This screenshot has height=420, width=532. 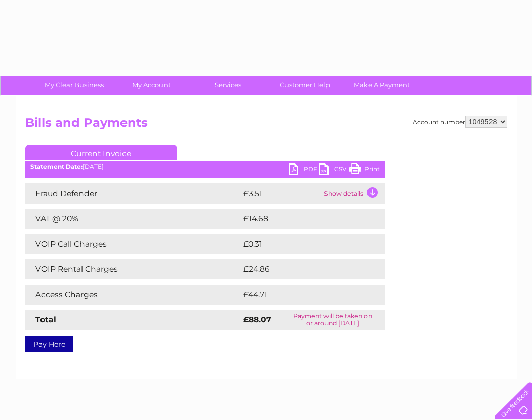 What do you see at coordinates (365, 170) in the screenshot?
I see `a: Print` at bounding box center [365, 170].